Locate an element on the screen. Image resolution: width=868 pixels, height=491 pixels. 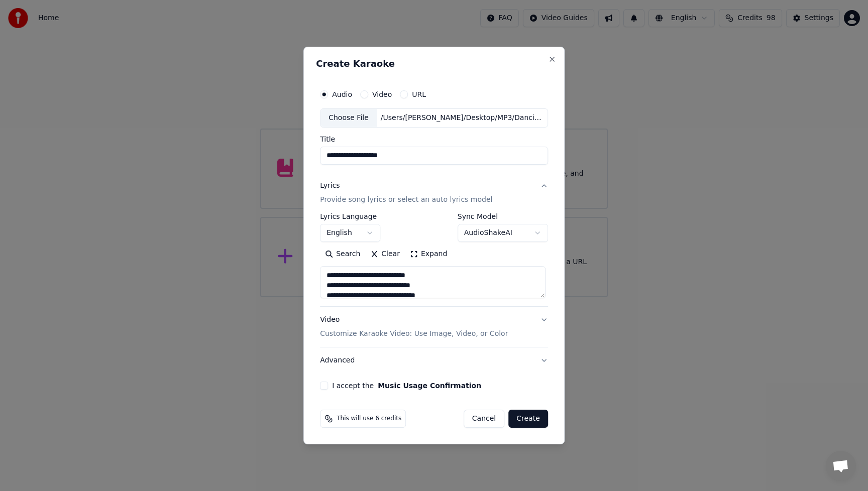
label: Lyrics Language is located at coordinates (350, 216).